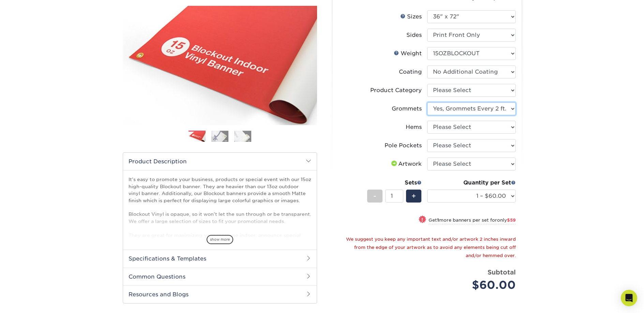 The height and width of the screenshot is (313, 644). Describe the element at coordinates (629, 298) in the screenshot. I see `div: Open Intercom Messenger` at that location.